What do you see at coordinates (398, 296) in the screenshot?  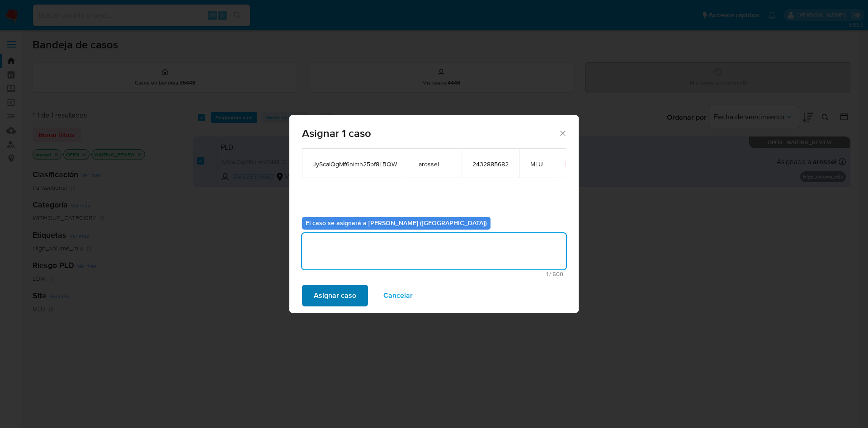 I see `button: Cancelar` at bounding box center [398, 296].